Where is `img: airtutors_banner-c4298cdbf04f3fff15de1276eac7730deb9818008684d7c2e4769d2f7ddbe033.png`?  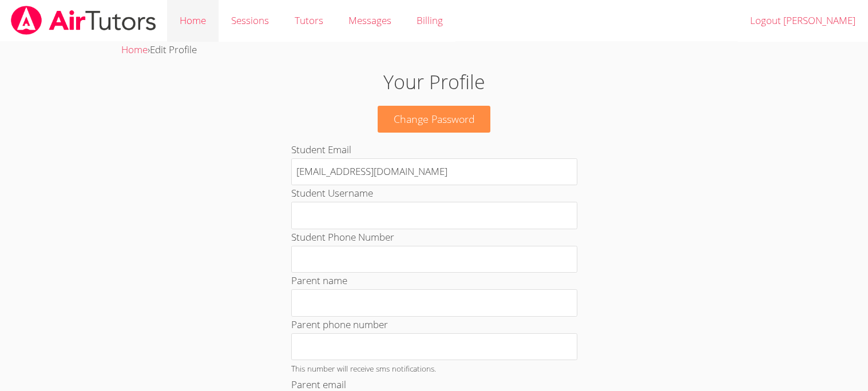 img: airtutors_banner-c4298cdbf04f3fff15de1276eac7730deb9818008684d7c2e4769d2f7ddbe033.png is located at coordinates (83, 20).